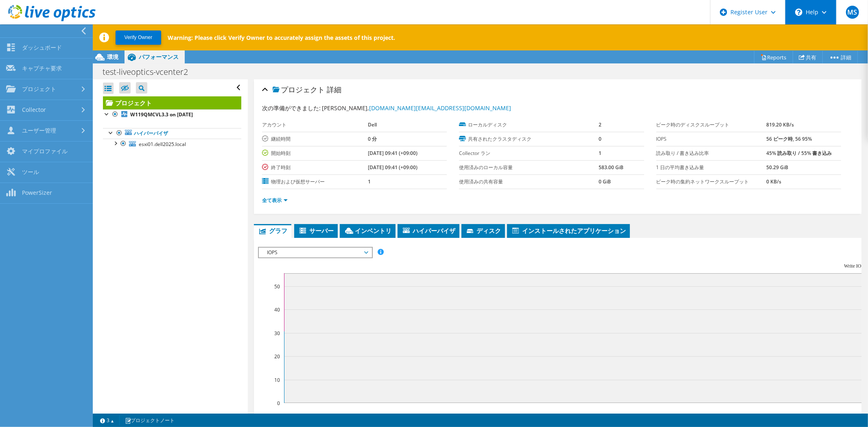 This screenshot has height=427, width=868. What do you see at coordinates (159, 56) in the screenshot?
I see `span: パフォーマンス` at bounding box center [159, 56].